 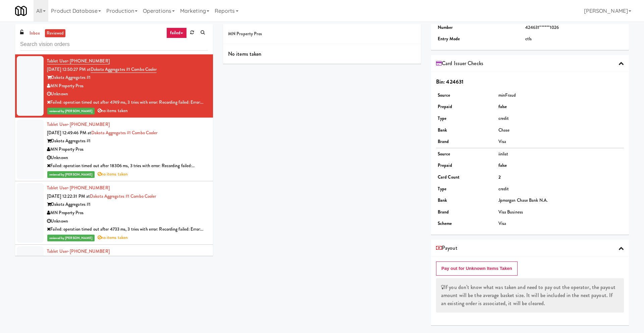 What do you see at coordinates (560, 130) in the screenshot?
I see `td: Chase` at bounding box center [560, 130].